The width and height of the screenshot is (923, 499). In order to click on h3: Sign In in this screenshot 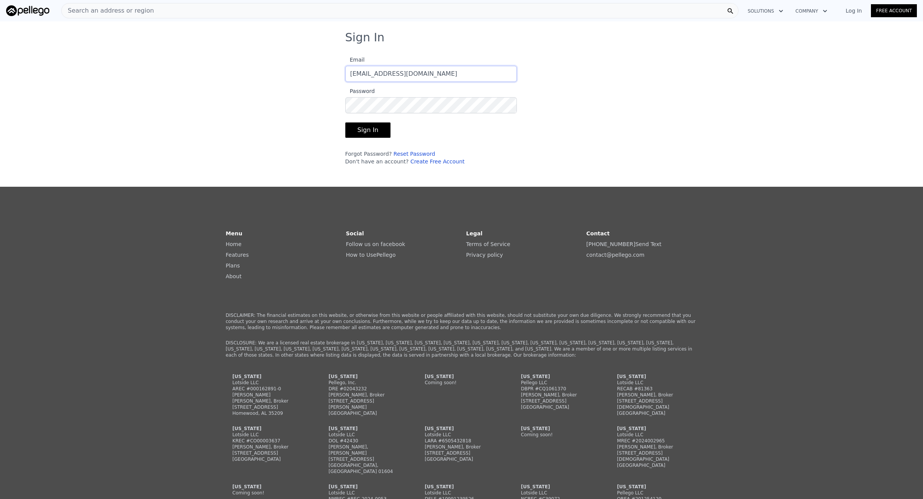, I will do `click(462, 38)`.